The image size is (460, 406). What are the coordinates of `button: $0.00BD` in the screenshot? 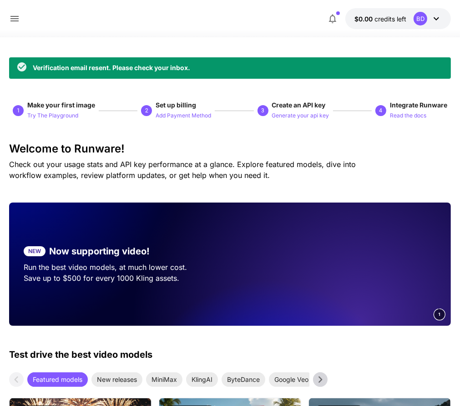 It's located at (398, 19).